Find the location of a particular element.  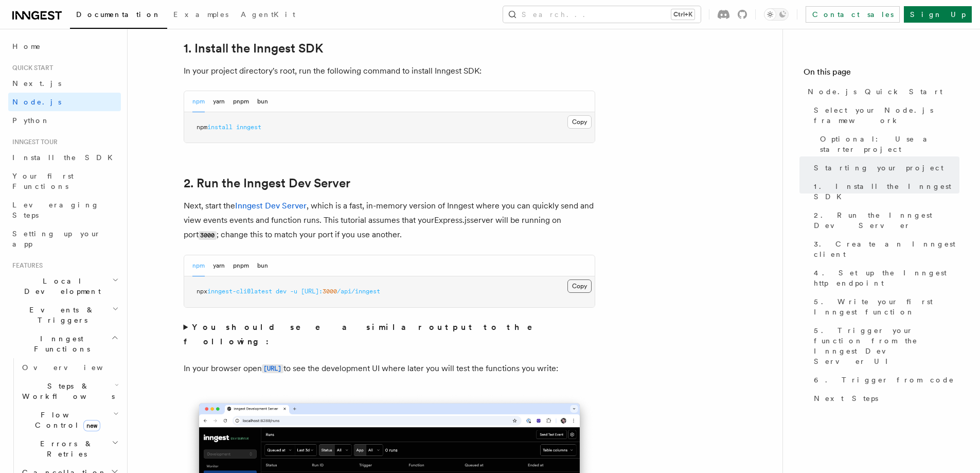

span: Inngest tour is located at coordinates (33, 142).